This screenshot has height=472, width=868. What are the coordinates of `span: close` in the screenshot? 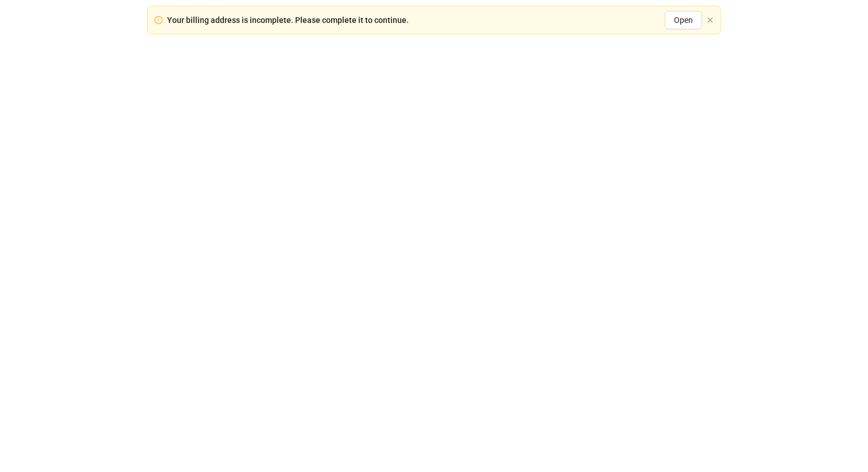 It's located at (710, 20).